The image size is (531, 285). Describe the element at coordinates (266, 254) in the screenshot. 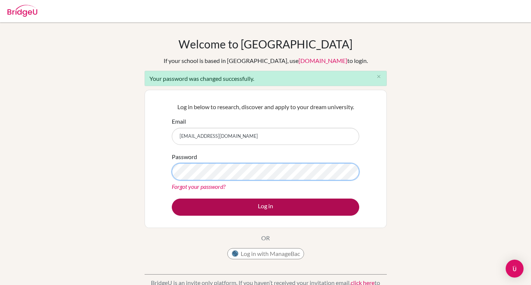

I see `button: Log in with ManageBac` at that location.